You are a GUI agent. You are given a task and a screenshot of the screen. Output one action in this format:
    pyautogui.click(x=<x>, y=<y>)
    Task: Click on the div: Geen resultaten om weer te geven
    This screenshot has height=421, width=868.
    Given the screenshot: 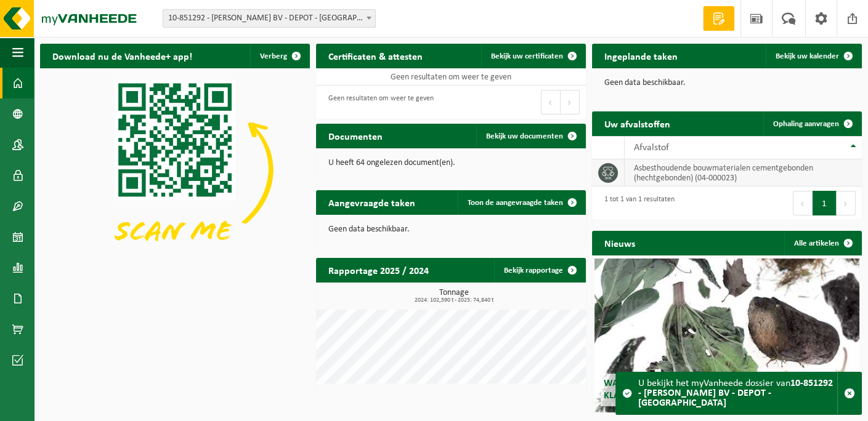 What is the action you would take?
    pyautogui.click(x=378, y=102)
    